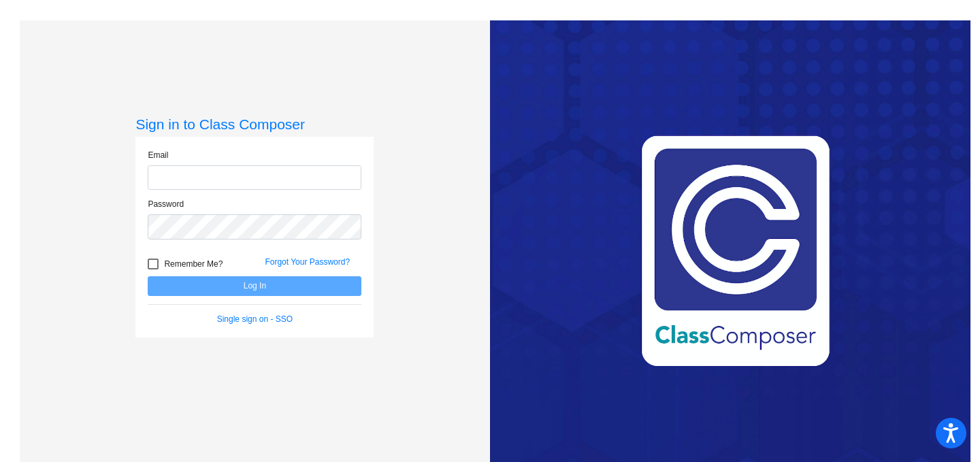  I want to click on a: Single sign on - SSO, so click(254, 319).